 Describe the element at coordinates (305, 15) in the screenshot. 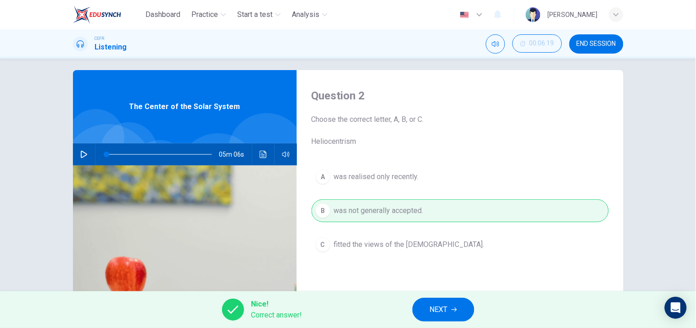

I see `span: Analysis` at that location.